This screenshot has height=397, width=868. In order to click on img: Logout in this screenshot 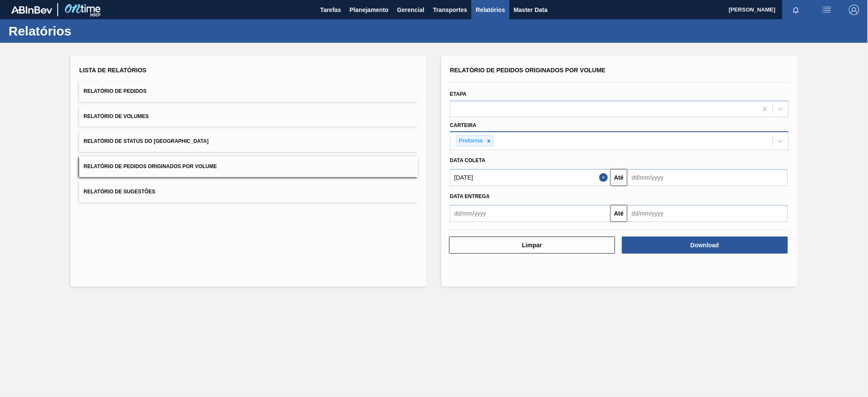, I will do `click(854, 10)`.